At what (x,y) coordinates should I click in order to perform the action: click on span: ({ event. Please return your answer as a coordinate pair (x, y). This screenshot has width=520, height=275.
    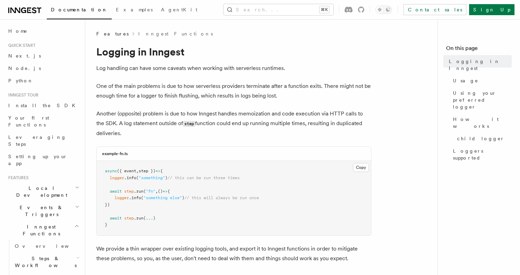
    Looking at the image, I should click on (127, 171).